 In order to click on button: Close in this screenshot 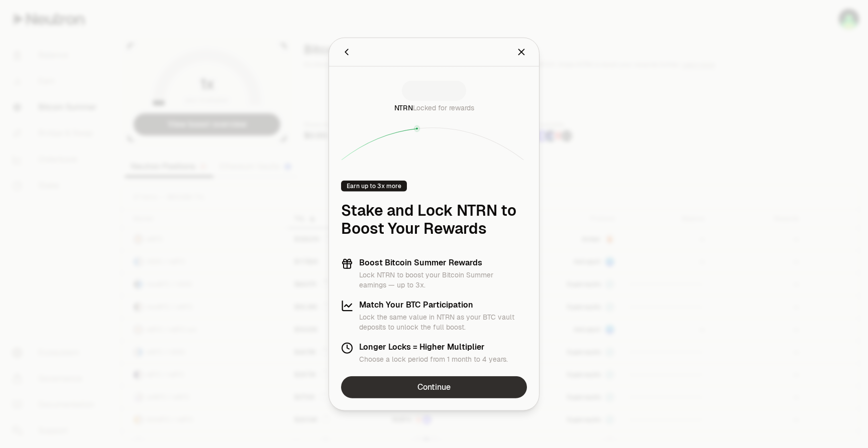, I will do `click(522, 51)`.